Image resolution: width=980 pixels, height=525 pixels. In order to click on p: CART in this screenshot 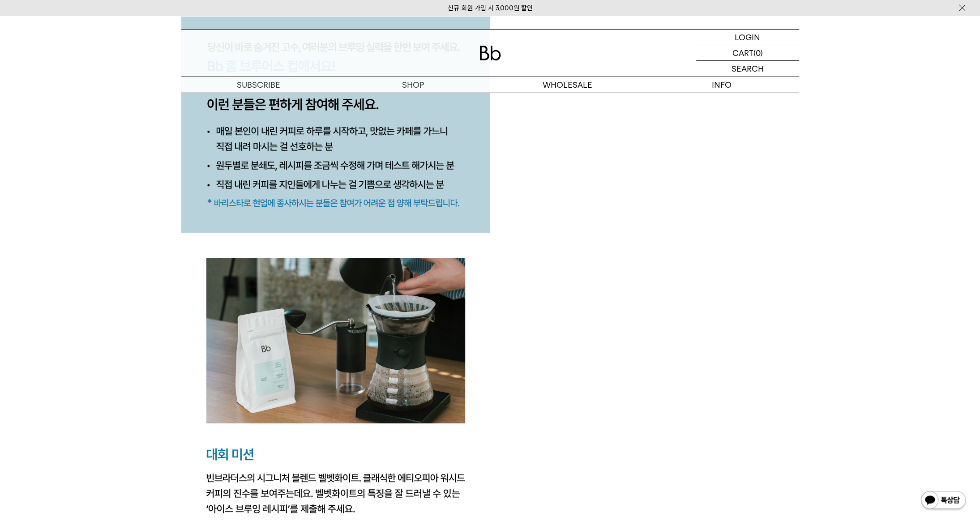, I will do `click(743, 53)`.